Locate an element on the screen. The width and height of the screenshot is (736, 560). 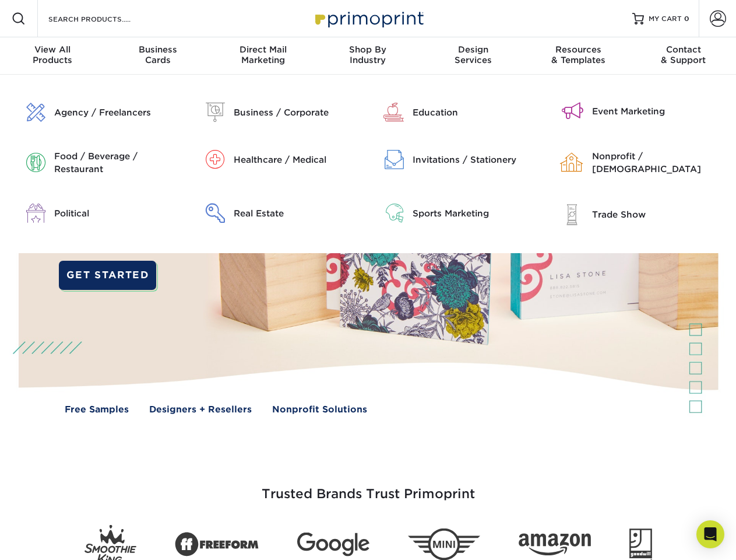
span: Direct Mail is located at coordinates (263, 50).